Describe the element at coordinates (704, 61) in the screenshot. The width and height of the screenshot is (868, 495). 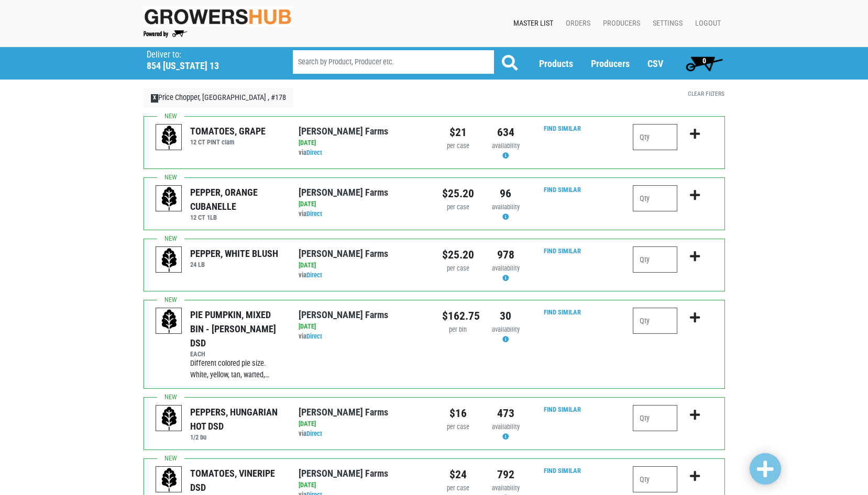
I see `span: 0` at that location.